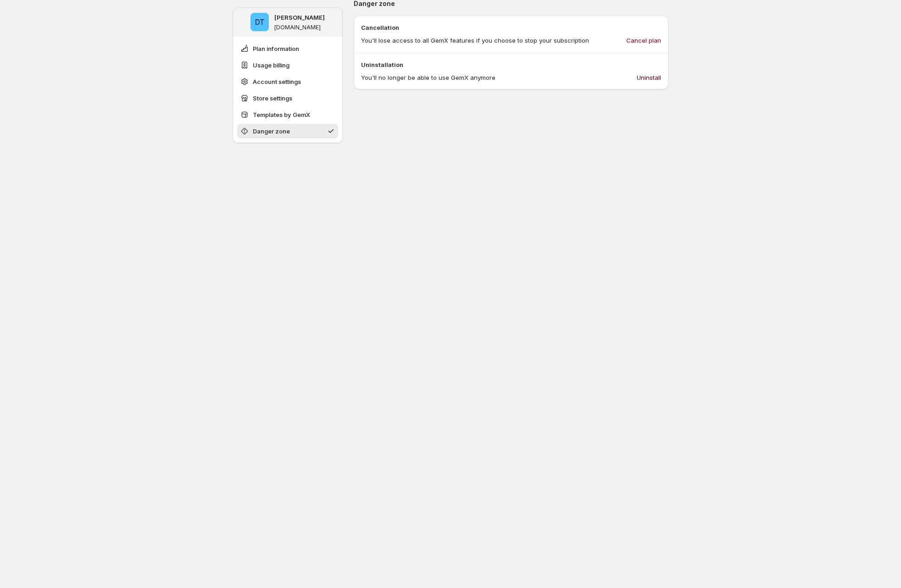  Describe the element at coordinates (276, 81) in the screenshot. I see `span: Account settings` at that location.